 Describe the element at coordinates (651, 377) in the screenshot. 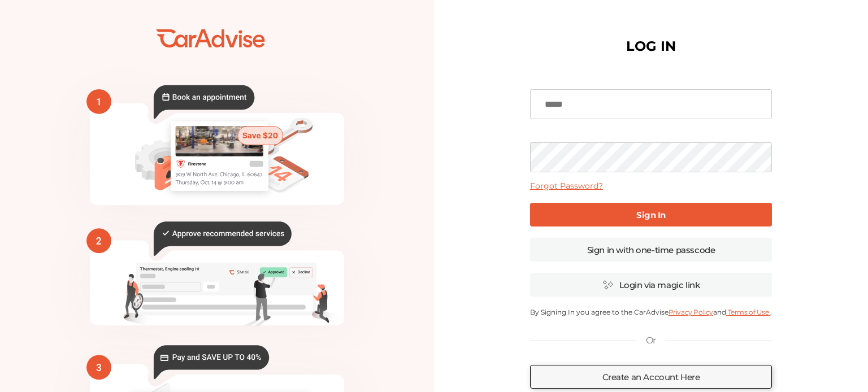

I see `a: Create an Account Here` at that location.